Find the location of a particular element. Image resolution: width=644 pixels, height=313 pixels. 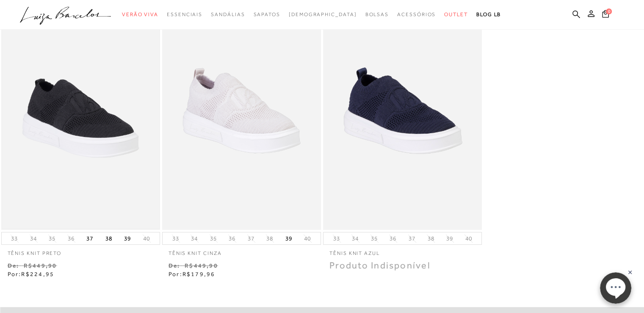

span: BLOG LB is located at coordinates (489, 14).